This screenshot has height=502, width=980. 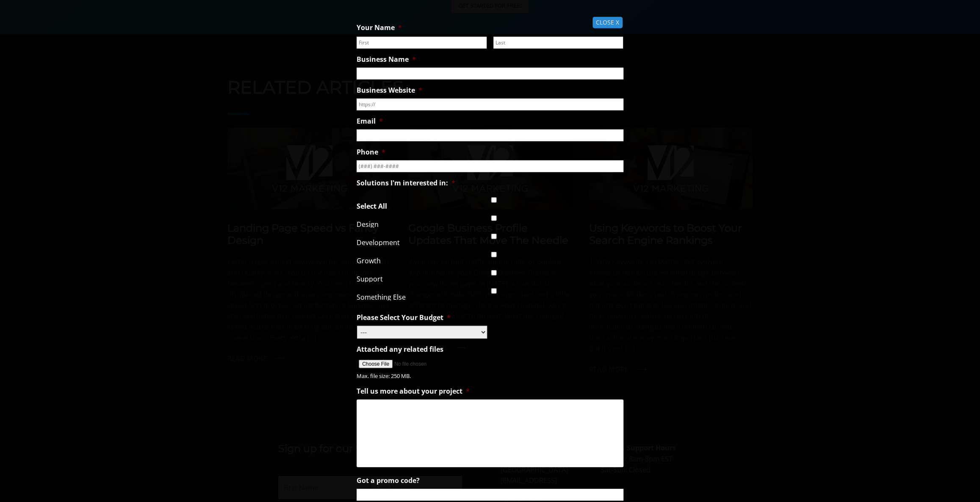 What do you see at coordinates (370, 121) in the screenshot?
I see `label: Email` at bounding box center [370, 121].